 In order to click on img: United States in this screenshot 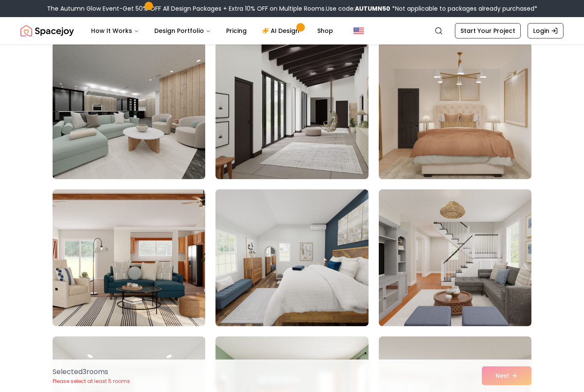, I will do `click(358, 30)`.